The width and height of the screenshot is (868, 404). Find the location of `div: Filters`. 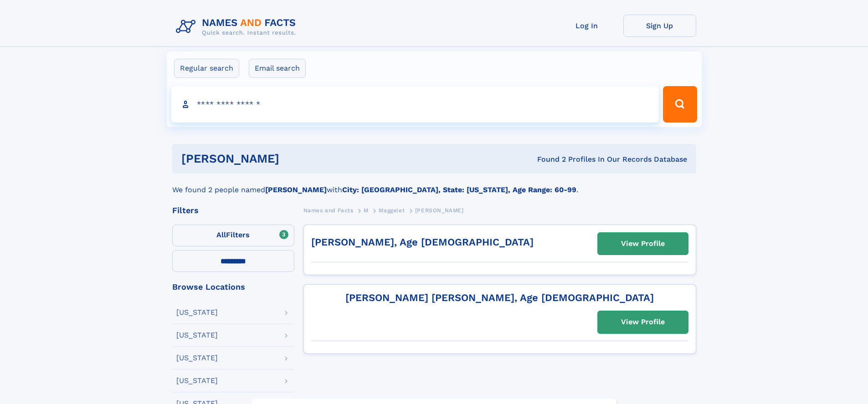

div: Filters is located at coordinates (233, 210).